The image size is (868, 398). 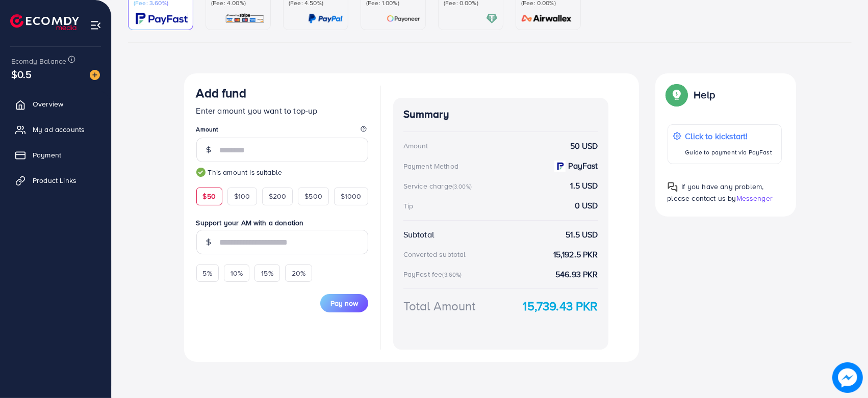 I want to click on img: guide, so click(x=201, y=172).